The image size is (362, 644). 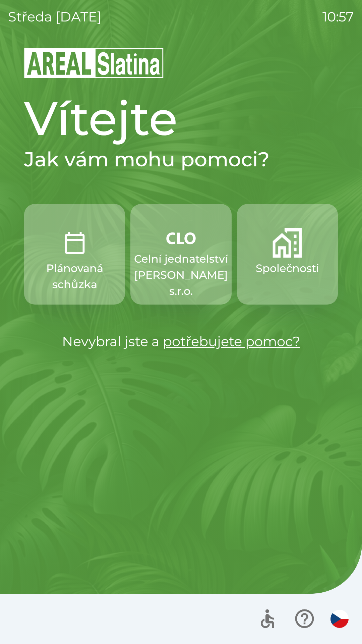 What do you see at coordinates (338, 17) in the screenshot?
I see `p: 10:57` at bounding box center [338, 17].